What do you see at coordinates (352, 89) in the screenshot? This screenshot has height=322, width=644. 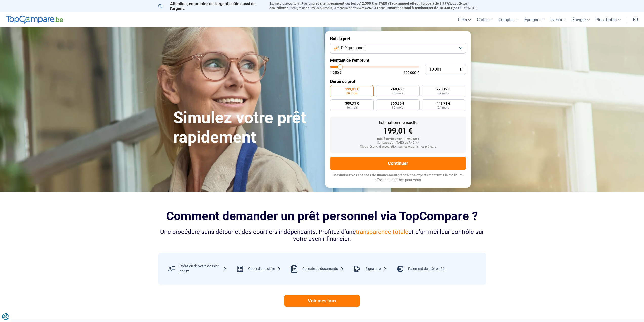 I see `span: 199,01 €` at bounding box center [352, 89].